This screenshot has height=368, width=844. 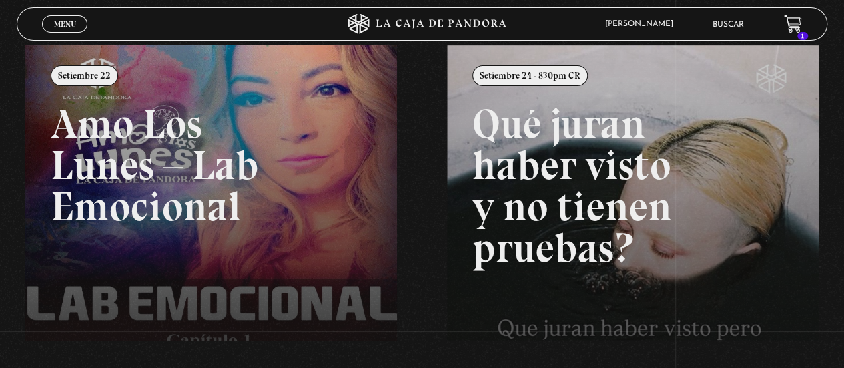 What do you see at coordinates (793, 24) in the screenshot?
I see `a: 1` at bounding box center [793, 24].